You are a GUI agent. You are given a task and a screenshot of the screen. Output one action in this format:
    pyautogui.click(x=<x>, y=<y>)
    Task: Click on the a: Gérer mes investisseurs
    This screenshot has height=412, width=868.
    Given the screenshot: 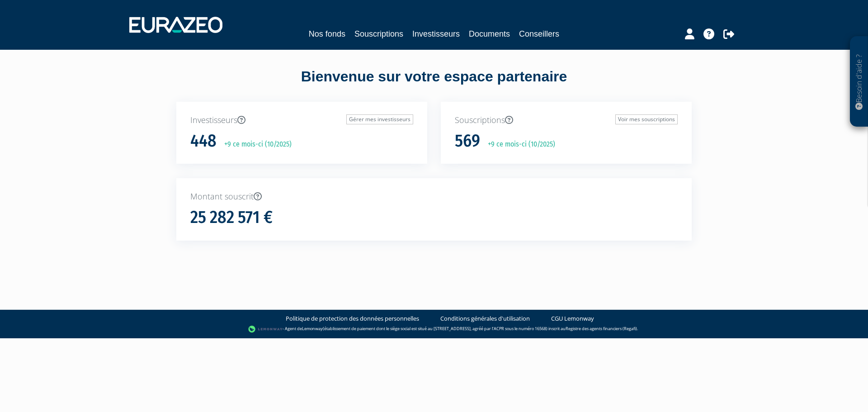 What is the action you would take?
    pyautogui.click(x=380, y=119)
    